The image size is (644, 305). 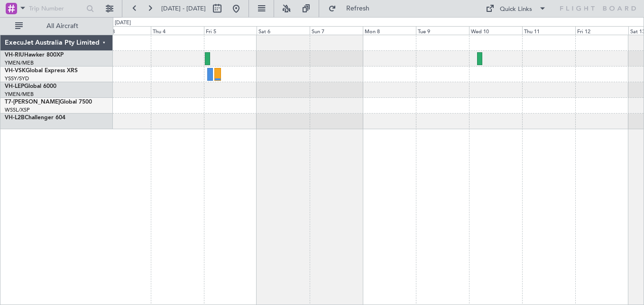 What do you see at coordinates (231, 30) in the screenshot?
I see `div: Fri 5` at bounding box center [231, 30].